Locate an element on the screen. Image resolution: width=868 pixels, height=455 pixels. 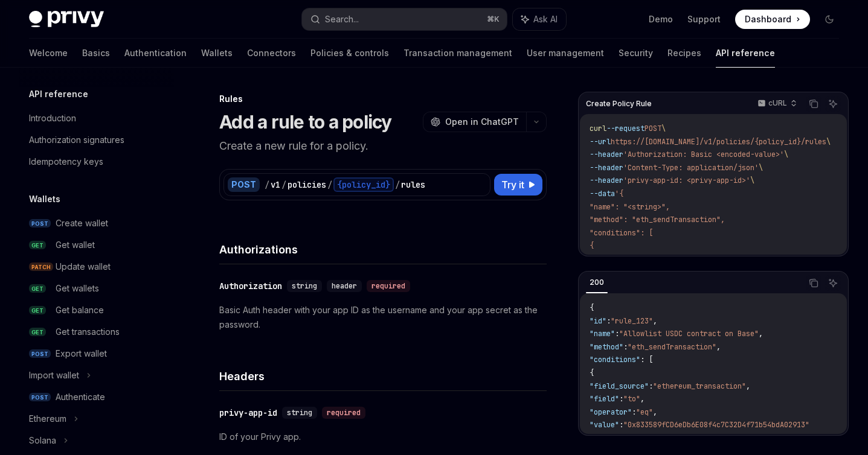
a: Support is located at coordinates (704, 19).